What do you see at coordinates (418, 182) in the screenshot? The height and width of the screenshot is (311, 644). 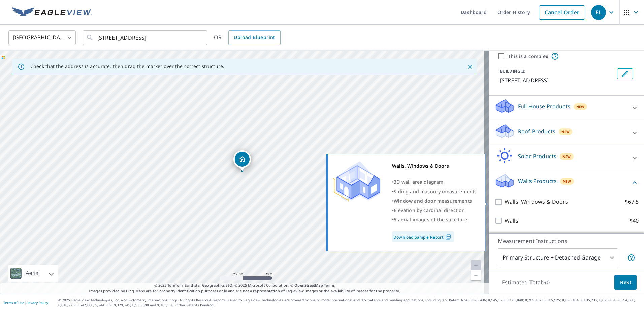 I see `span: 3D wall area diagram` at bounding box center [418, 182].